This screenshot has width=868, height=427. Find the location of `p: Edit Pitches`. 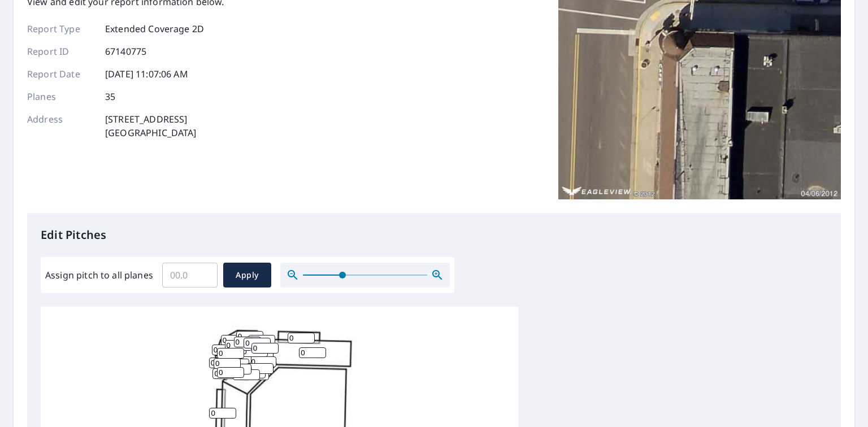

p: Edit Pitches is located at coordinates (434, 235).